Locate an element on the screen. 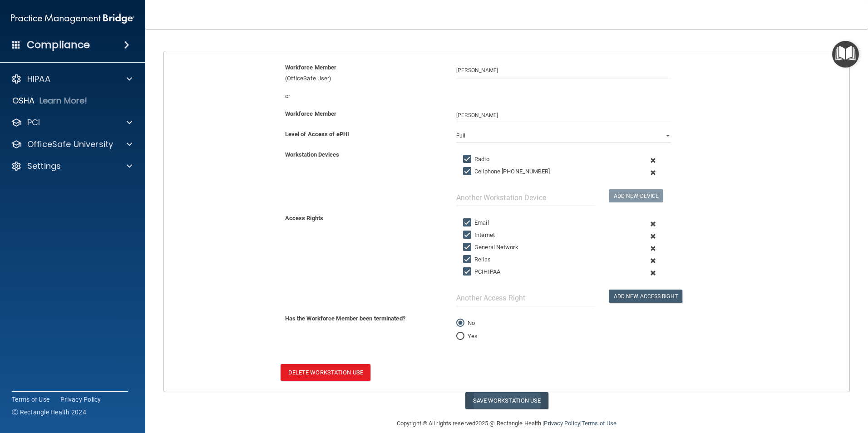 The width and height of the screenshot is (868, 433). label: General Network is located at coordinates (491, 248).